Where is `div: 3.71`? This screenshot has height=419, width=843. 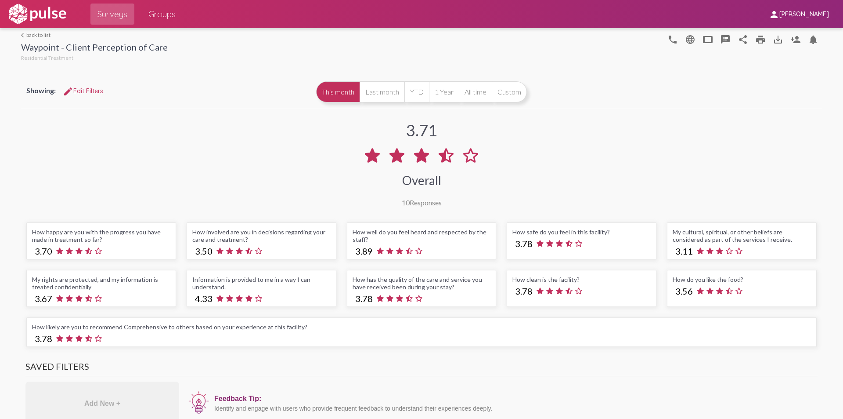
div: 3.71 is located at coordinates (422, 130).